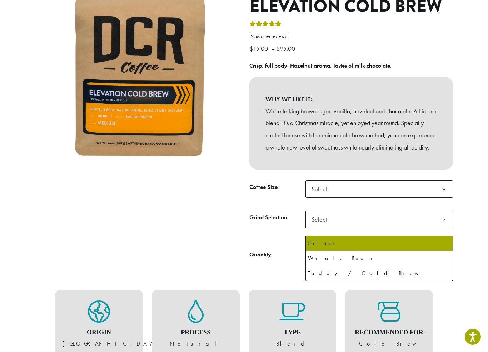  I want to click on div: Toddy / Cold Brew, so click(379, 273).